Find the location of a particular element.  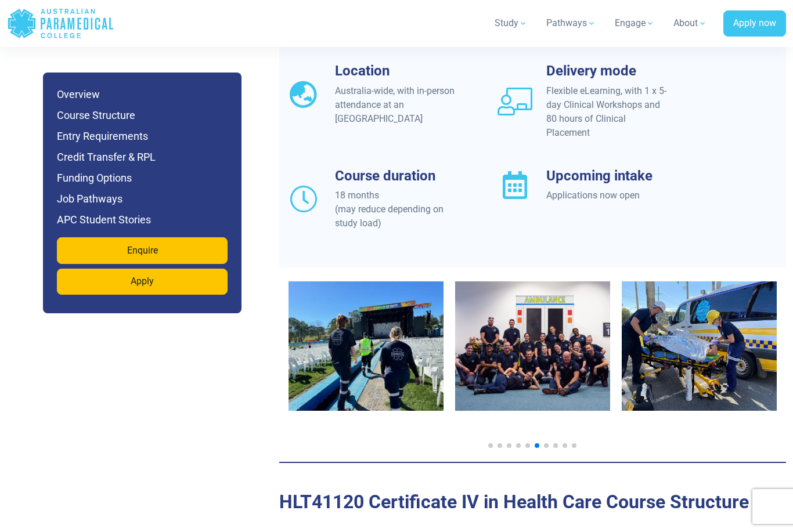

h3: Upcoming intake is located at coordinates (607, 176).